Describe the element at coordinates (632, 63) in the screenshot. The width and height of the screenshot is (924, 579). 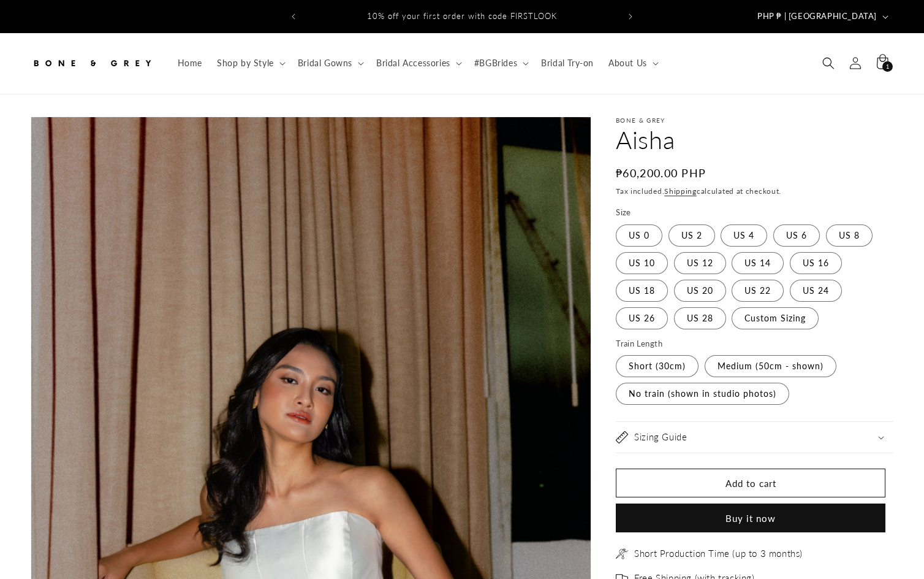
I see `summary: About Us` at that location.